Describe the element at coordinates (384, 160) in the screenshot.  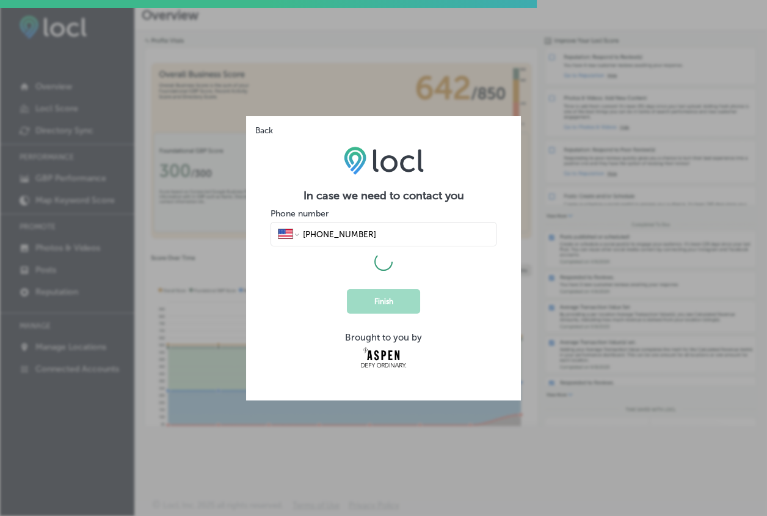
I see `img: LOCL logo` at that location.